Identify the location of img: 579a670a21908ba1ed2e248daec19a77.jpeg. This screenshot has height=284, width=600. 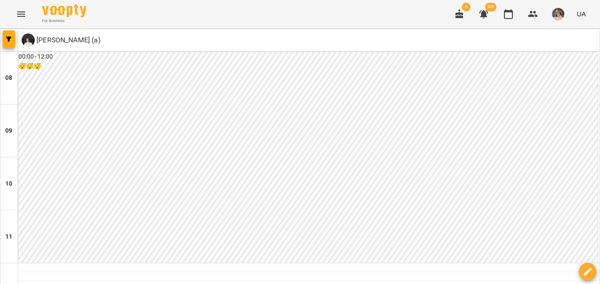
(558, 14).